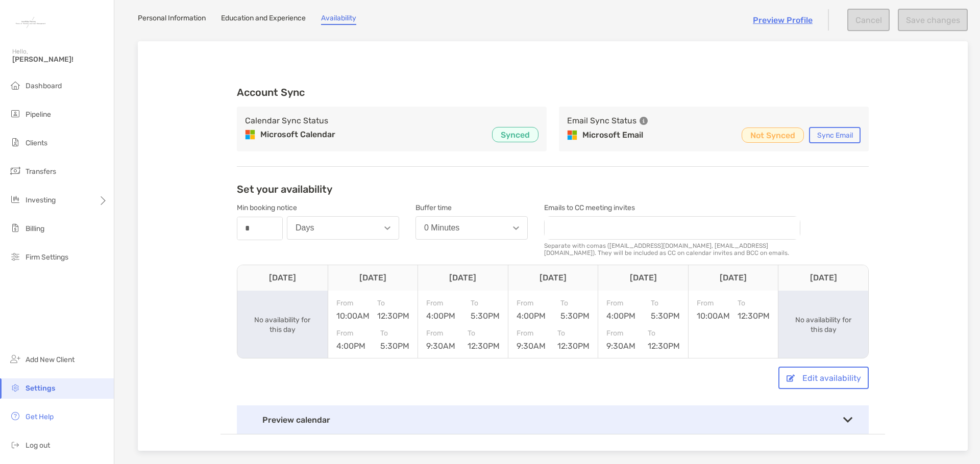  I want to click on span: Investing, so click(40, 200).